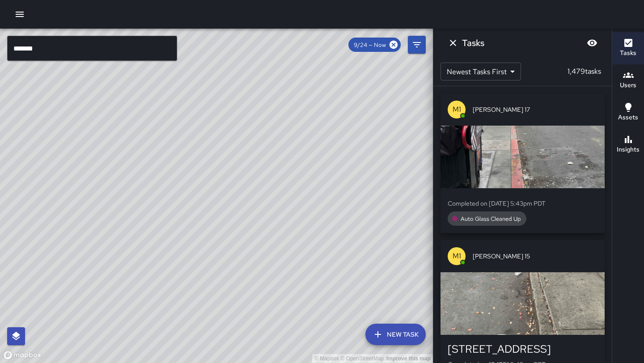 This screenshot has height=363, width=644. What do you see at coordinates (481, 72) in the screenshot?
I see `div: Newest Tasks First` at bounding box center [481, 72].